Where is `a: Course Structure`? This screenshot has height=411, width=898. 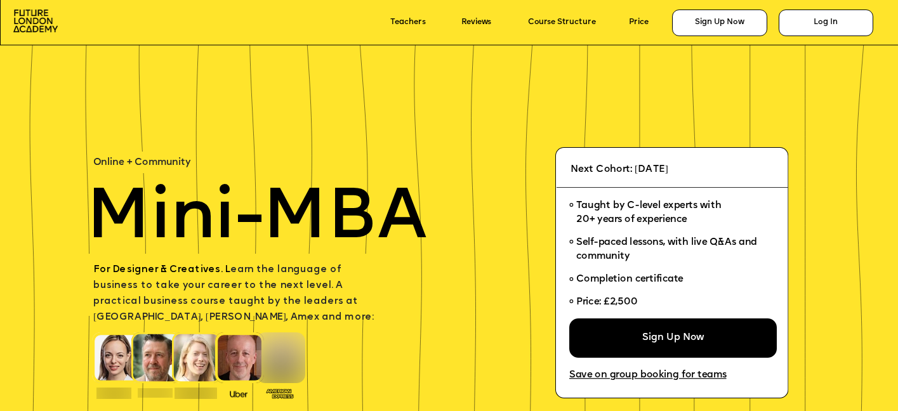 a: Course Structure is located at coordinates (562, 23).